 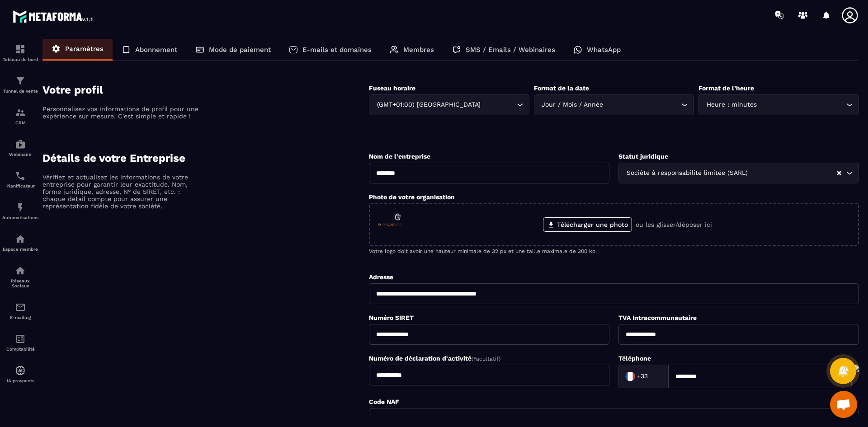 I want to click on a: social-networksocial-networkRéseaux Sociaux, so click(x=20, y=276).